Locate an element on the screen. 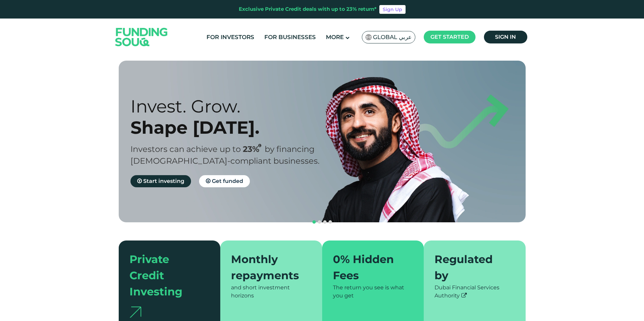 Image resolution: width=644 pixels, height=321 pixels. span: Get funded is located at coordinates (227, 181).